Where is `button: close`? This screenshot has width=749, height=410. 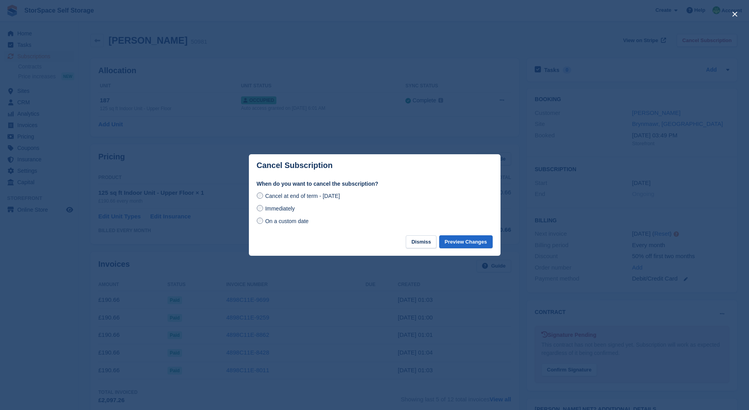
button: close is located at coordinates (735, 14).